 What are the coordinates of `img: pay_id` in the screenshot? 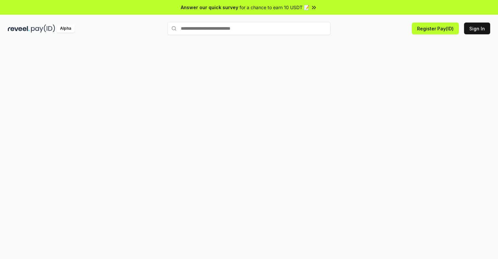 It's located at (43, 28).